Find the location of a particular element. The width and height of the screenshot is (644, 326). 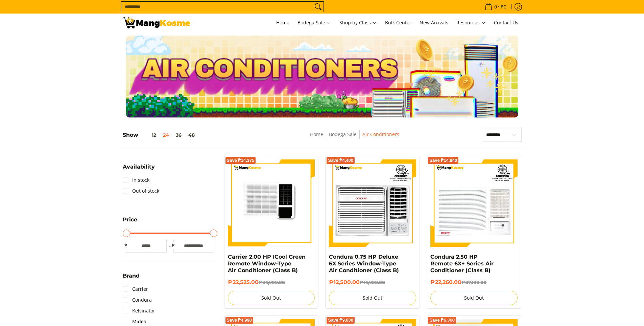

button: 48 is located at coordinates (191, 135).